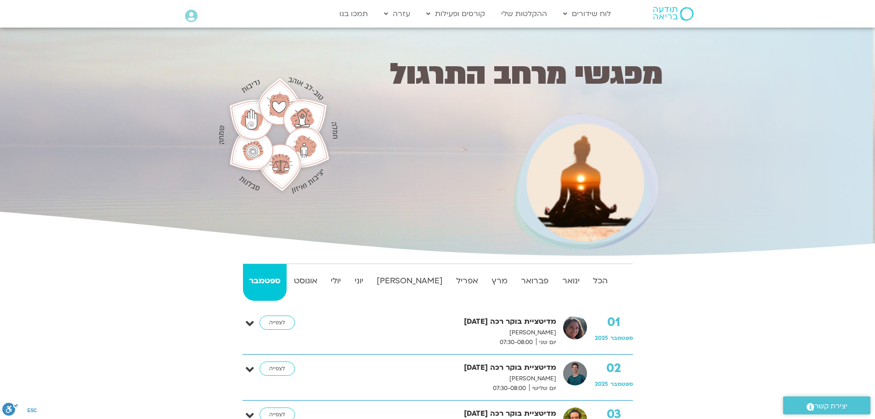 This screenshot has height=419, width=875. Describe the element at coordinates (546, 342) in the screenshot. I see `span: יום שני` at that location.